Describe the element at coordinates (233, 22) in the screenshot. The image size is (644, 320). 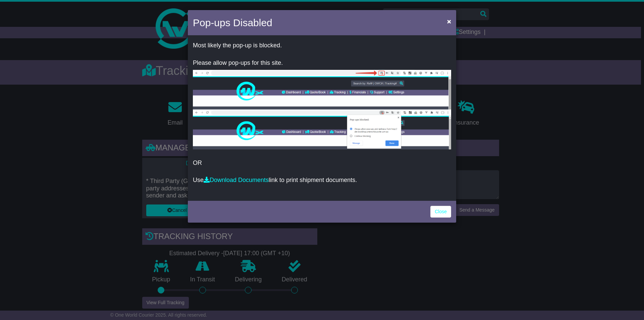
I see `h4: Pop-ups Disabled` at that location.